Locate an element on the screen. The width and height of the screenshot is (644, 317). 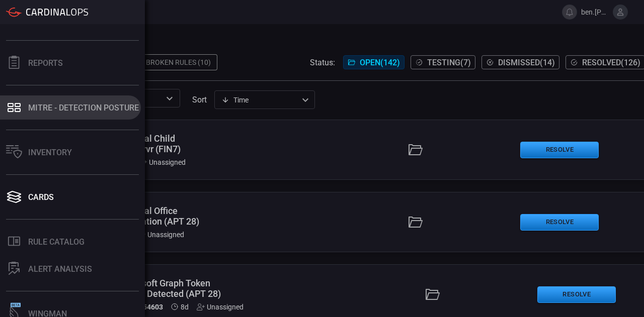
span: Resolved ( 126 ) is located at coordinates (612, 62).